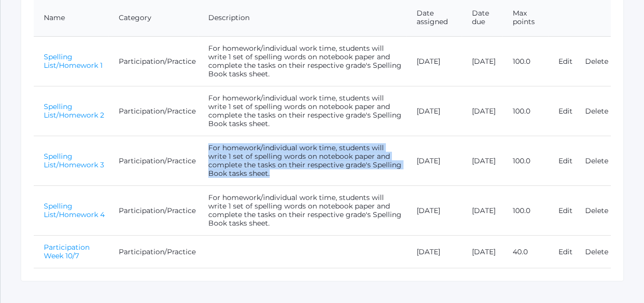 Image resolution: width=644 pixels, height=303 pixels. I want to click on a: Spelling List/Homework 1, so click(73, 61).